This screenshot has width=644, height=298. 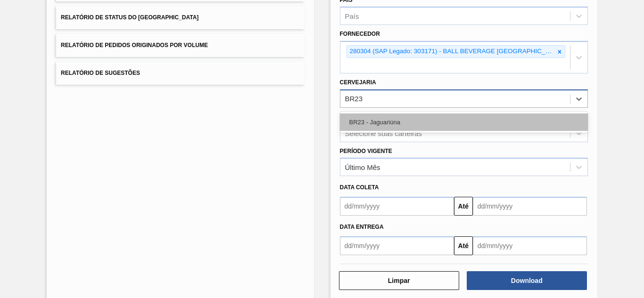 What do you see at coordinates (180, 73) in the screenshot?
I see `button: Relatório de Sugestões` at bounding box center [180, 73].